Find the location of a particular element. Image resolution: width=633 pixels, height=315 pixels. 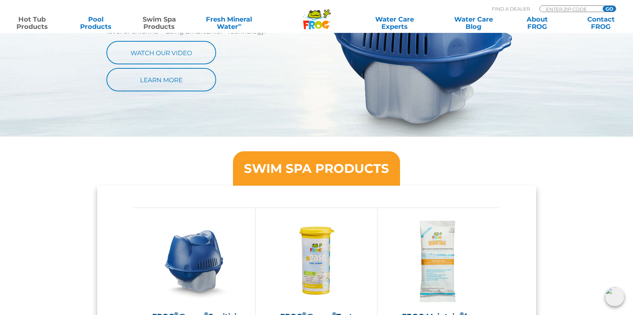

img: openIcon is located at coordinates (615, 297).